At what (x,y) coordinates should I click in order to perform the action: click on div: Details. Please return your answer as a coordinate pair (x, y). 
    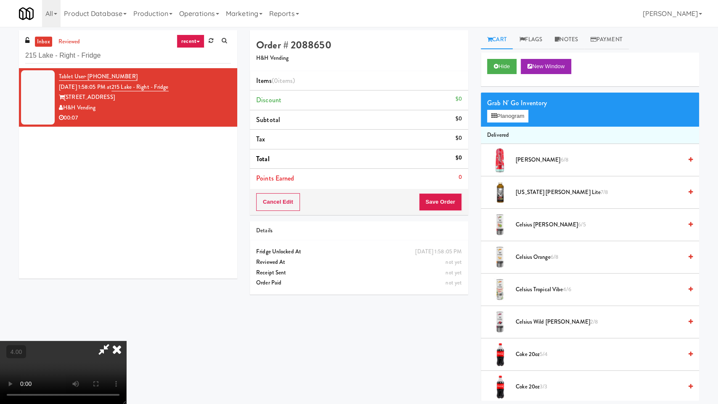
    Looking at the image, I should click on (359, 231).